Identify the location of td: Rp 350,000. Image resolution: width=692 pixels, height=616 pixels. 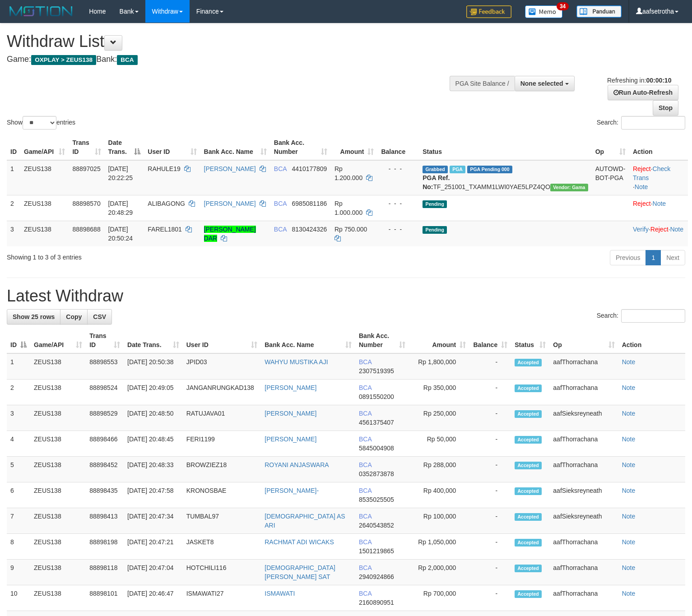
(439, 392).